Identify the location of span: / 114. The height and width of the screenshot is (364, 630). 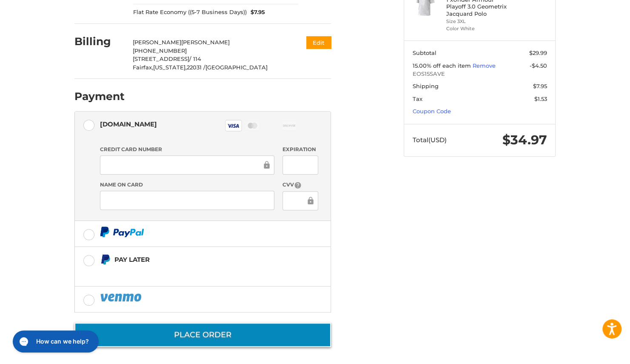
(195, 59).